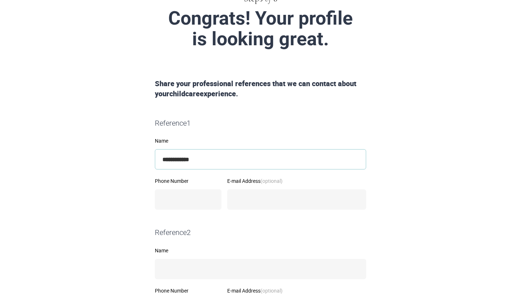 The image size is (521, 294). Describe the element at coordinates (261, 232) in the screenshot. I see `div: Reference 2` at that location.